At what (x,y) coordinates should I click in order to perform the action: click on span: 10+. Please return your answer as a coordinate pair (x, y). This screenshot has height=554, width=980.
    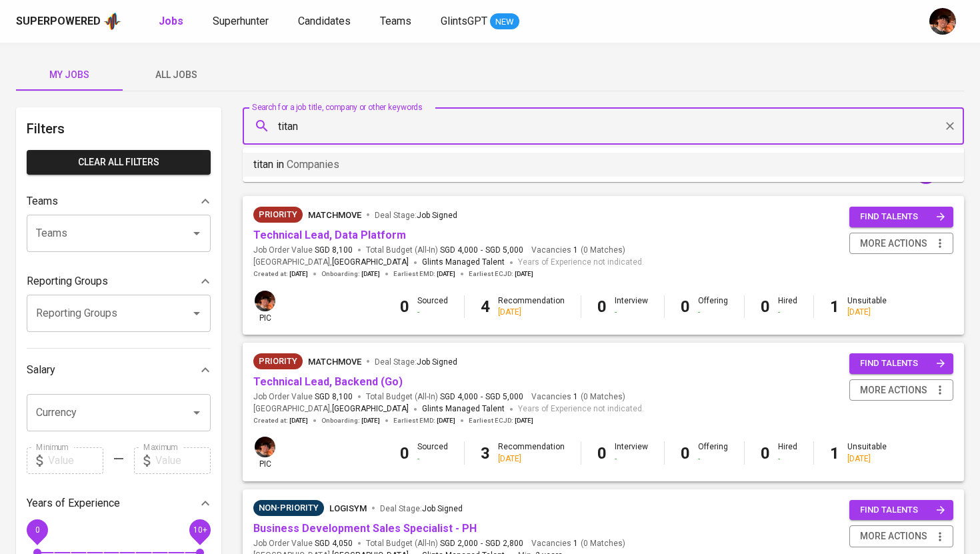
    Looking at the image, I should click on (199, 529).